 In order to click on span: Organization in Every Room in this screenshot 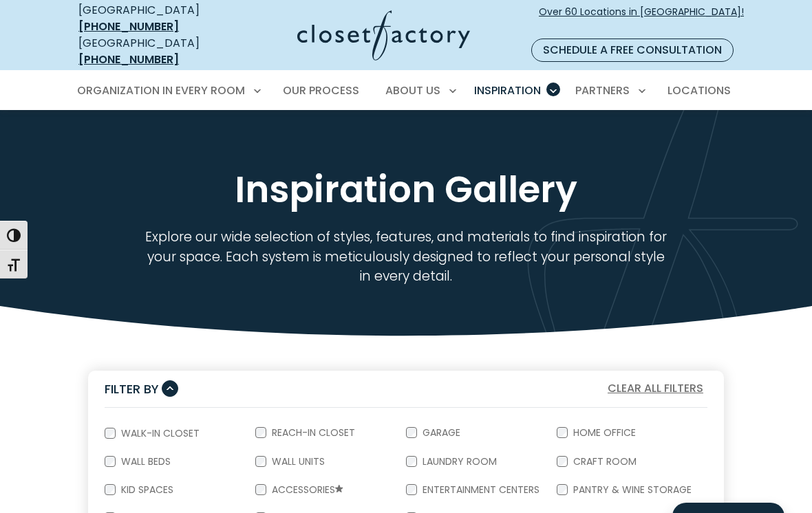, I will do `click(161, 90)`.